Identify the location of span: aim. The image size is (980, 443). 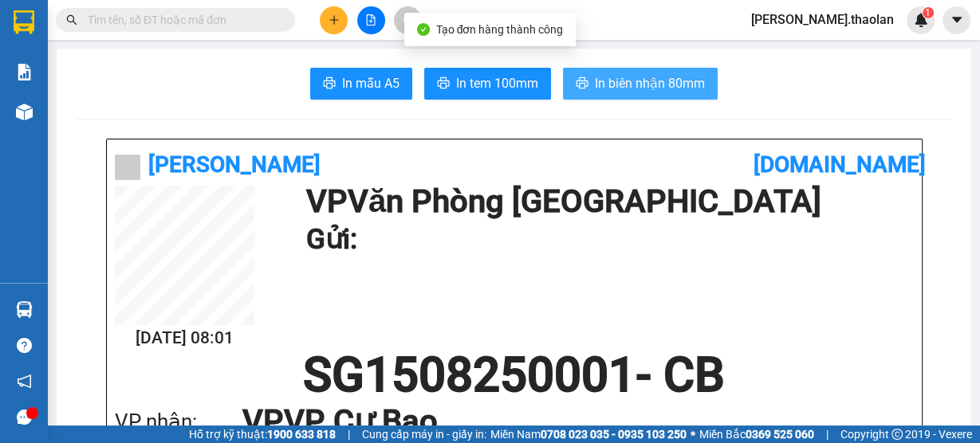
(408, 20).